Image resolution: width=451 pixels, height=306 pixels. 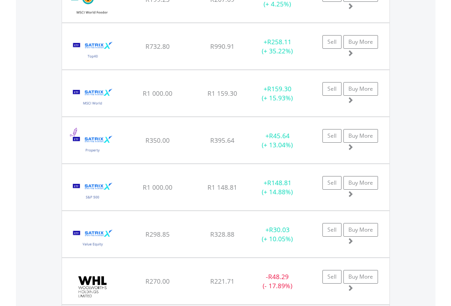 What do you see at coordinates (93, 239) in the screenshot?
I see `img: EQU.ZA.STXVEQ.png` at bounding box center [93, 239].